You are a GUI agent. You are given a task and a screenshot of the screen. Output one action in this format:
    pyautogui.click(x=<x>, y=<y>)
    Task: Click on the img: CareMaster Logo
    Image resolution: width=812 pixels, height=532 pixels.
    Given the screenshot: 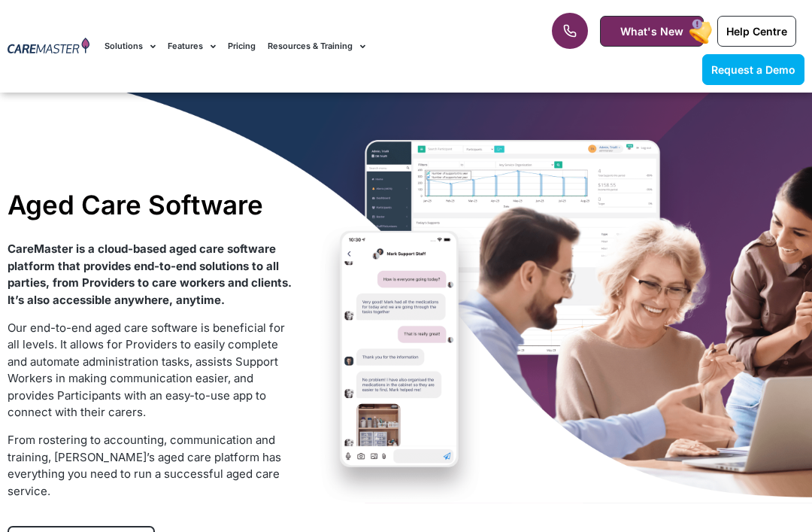 What is the action you would take?
    pyautogui.click(x=48, y=47)
    